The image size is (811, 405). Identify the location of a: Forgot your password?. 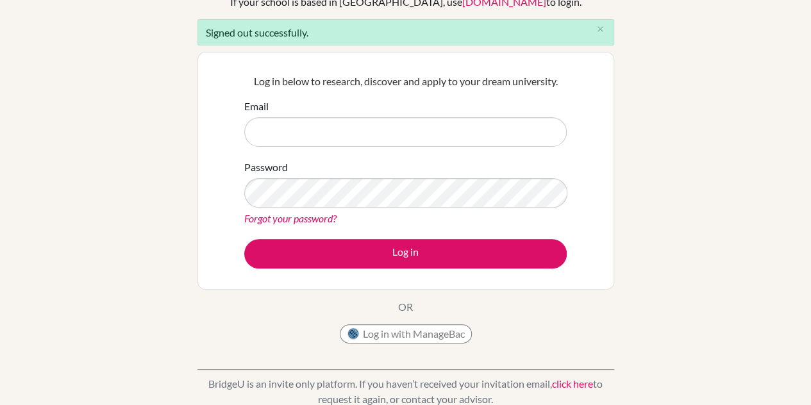
(291, 218).